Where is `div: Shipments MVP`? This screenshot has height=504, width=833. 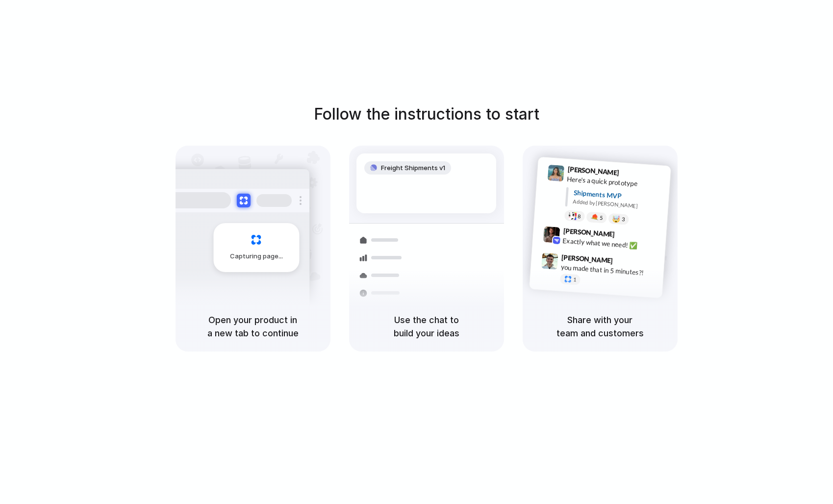
div: Shipments MVP is located at coordinates (618, 195).